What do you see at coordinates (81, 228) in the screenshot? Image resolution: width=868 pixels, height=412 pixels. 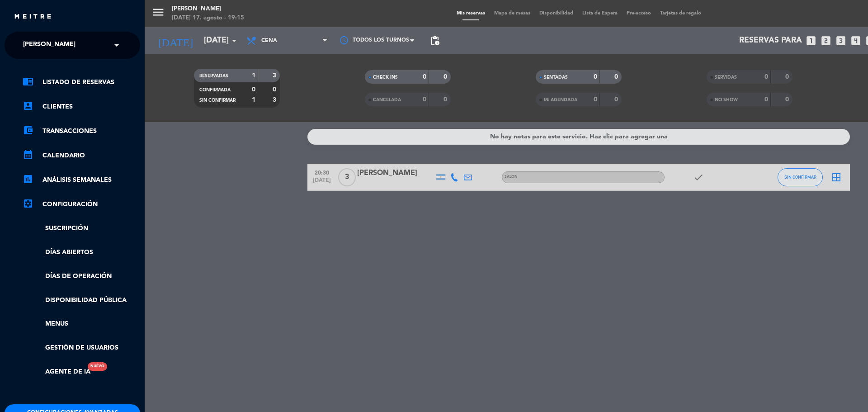 I see `a: Suscripción` at bounding box center [81, 228].